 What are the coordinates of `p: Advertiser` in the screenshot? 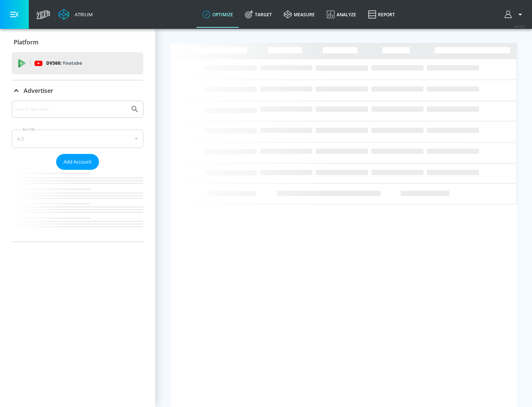 It's located at (39, 91).